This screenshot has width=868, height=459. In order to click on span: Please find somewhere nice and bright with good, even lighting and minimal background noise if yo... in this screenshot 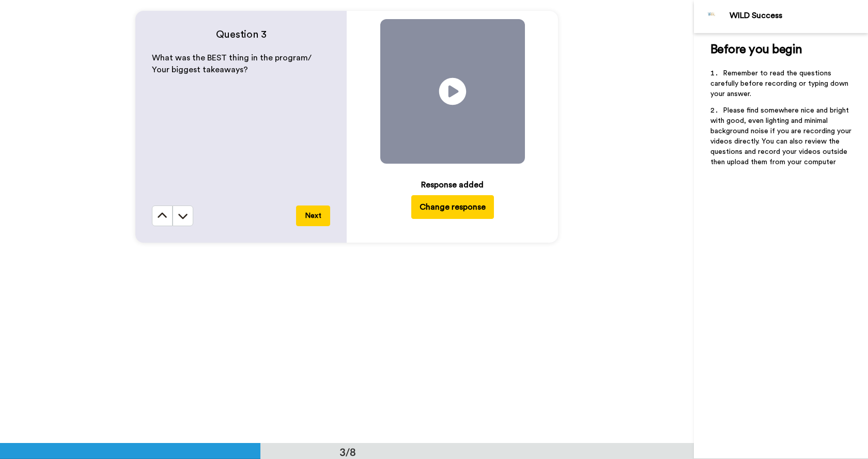, I will do `click(782, 136)`.